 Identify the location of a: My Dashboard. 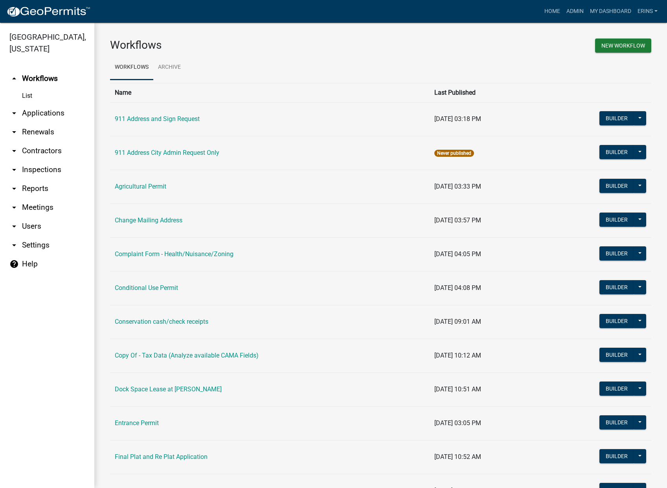
(610, 11).